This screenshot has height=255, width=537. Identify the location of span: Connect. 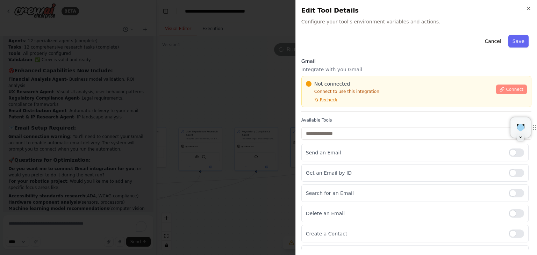
(515, 89).